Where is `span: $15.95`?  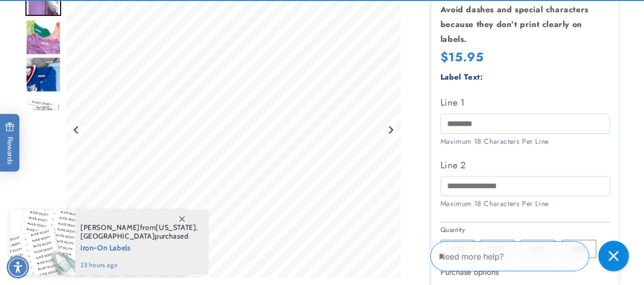 span: $15.95 is located at coordinates (462, 56).